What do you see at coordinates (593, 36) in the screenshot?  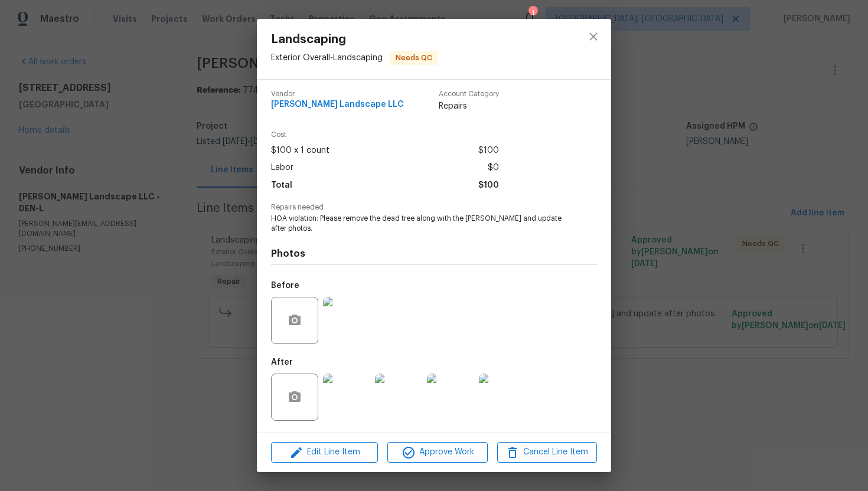 I see `button: close` at bounding box center [593, 36].